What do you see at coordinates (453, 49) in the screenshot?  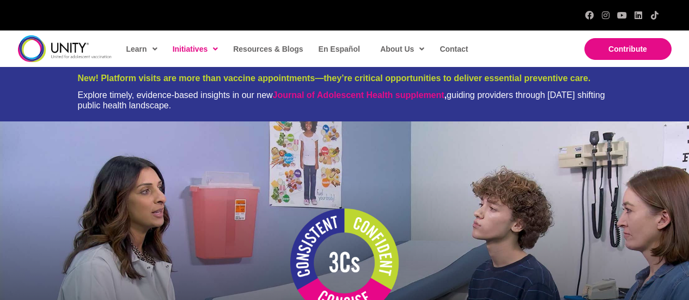 I see `a: Contact` at bounding box center [453, 49].